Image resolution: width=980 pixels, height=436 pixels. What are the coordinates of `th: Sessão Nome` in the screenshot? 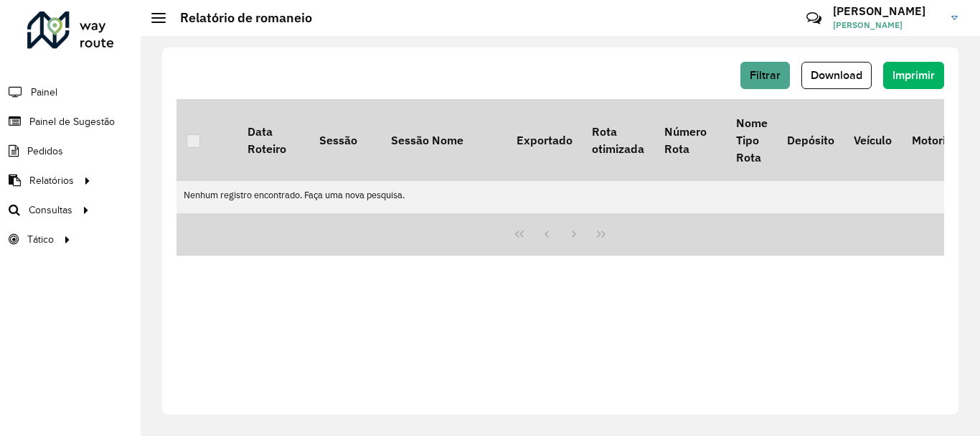 It's located at (444, 140).